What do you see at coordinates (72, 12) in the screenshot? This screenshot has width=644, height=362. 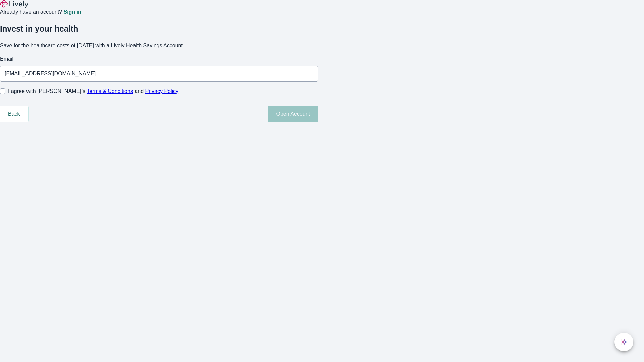 I see `a: Sign in` at bounding box center [72, 12].